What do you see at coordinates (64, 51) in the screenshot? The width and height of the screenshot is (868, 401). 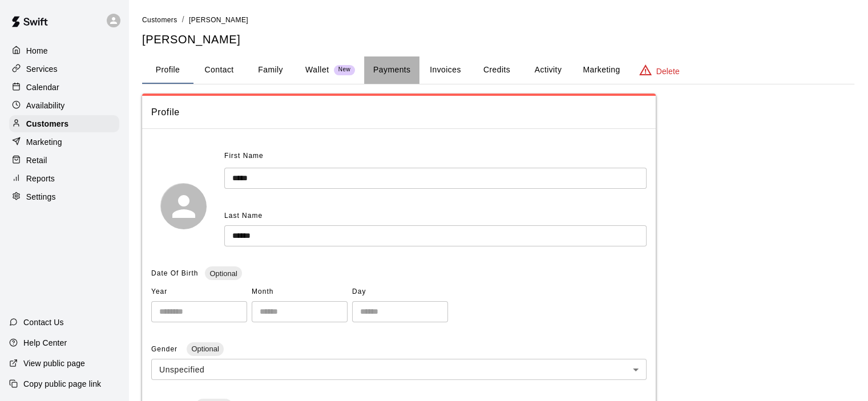 I see `a: Home` at bounding box center [64, 51].